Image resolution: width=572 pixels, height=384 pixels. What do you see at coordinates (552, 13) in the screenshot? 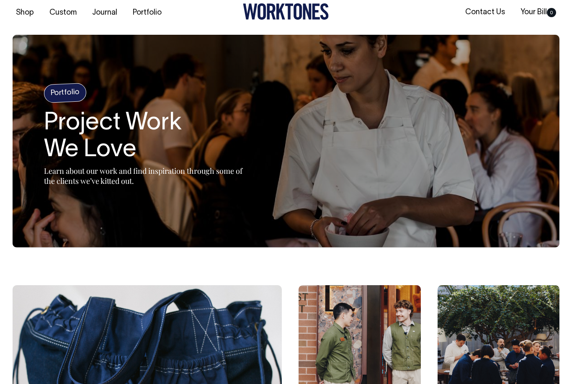
I see `span: 0` at bounding box center [552, 13].